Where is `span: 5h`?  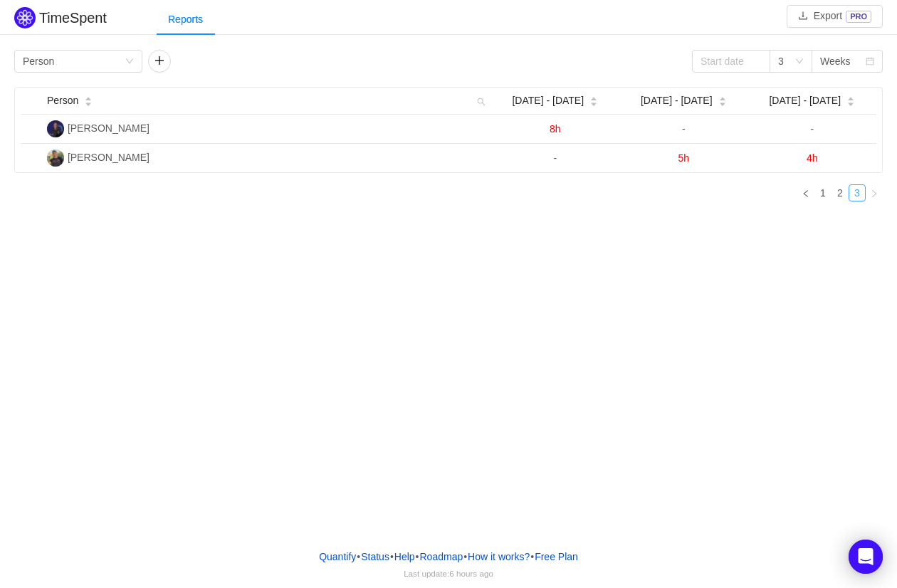
span: 5h is located at coordinates (684, 158).